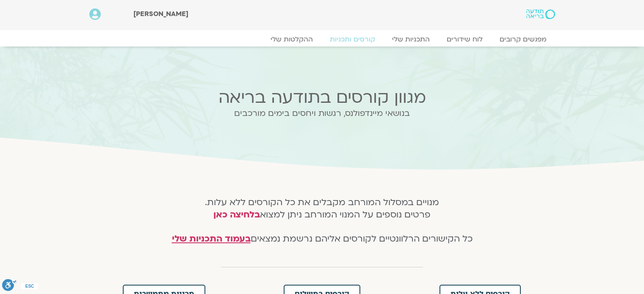 The width and height of the screenshot is (644, 294). I want to click on a: בעמוד התכניות שלי, so click(211, 238).